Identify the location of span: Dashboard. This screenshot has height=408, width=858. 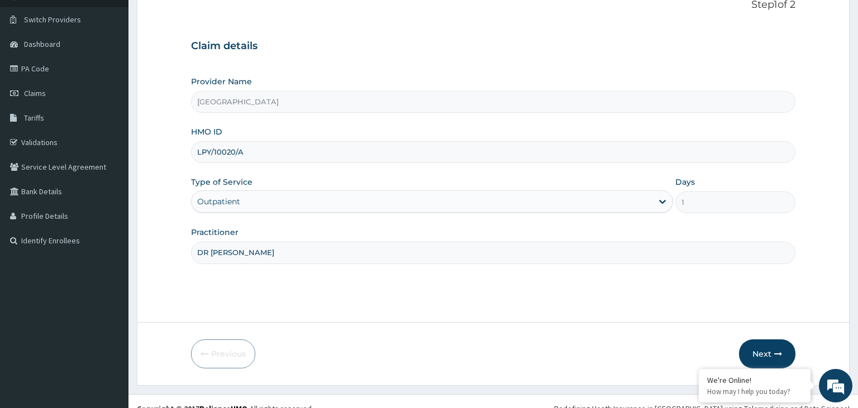
(42, 44).